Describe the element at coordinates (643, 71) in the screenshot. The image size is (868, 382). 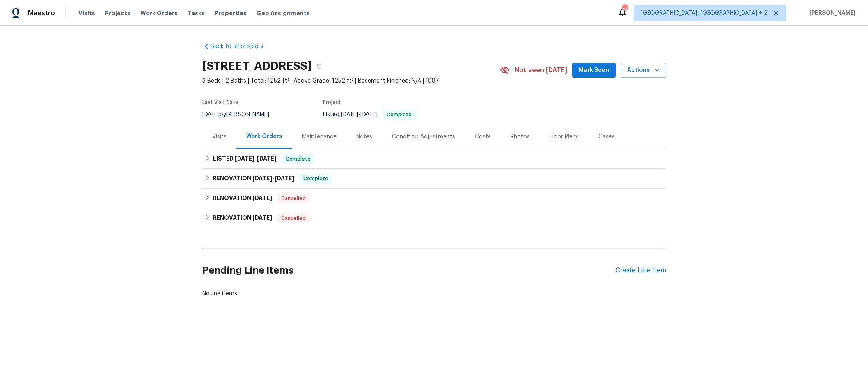
I see `button: Actions` at that location.